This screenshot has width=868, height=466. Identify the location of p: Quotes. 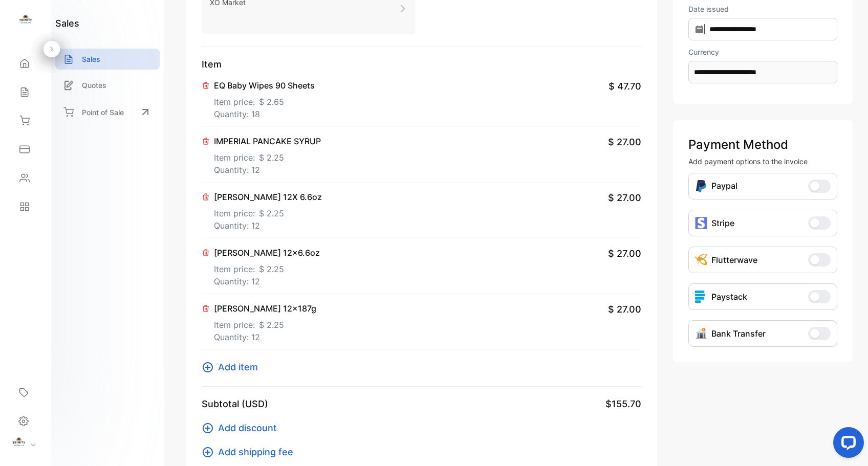
(94, 85).